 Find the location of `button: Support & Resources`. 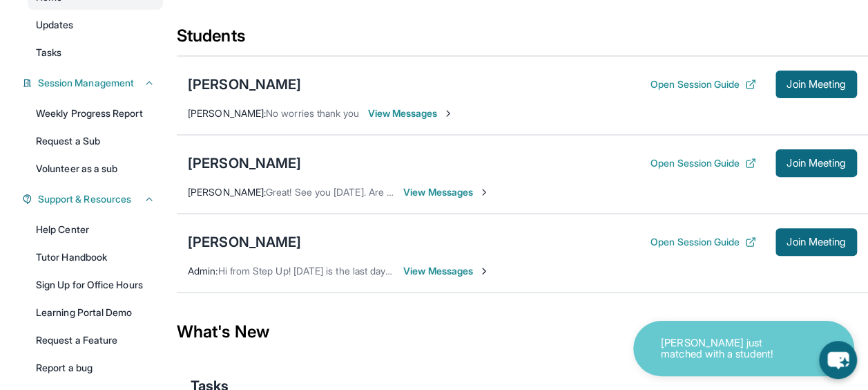

button: Support & Resources is located at coordinates (93, 199).